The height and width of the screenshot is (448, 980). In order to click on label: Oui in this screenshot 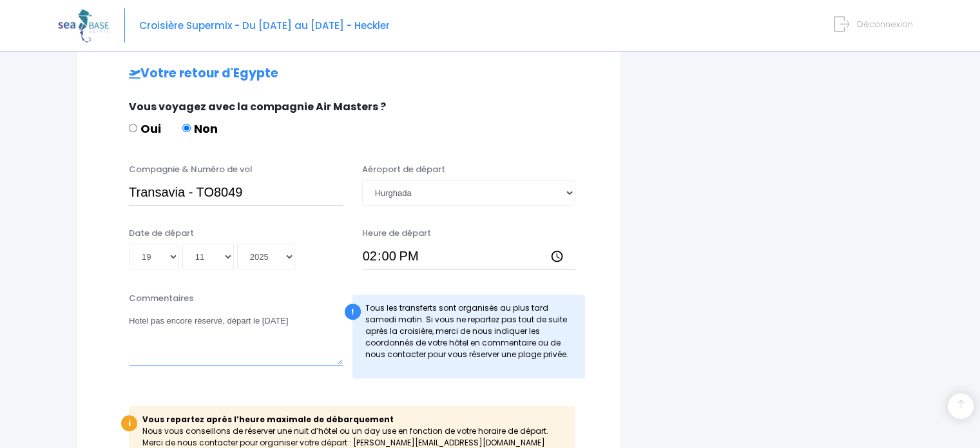, I will do `click(145, 128)`.